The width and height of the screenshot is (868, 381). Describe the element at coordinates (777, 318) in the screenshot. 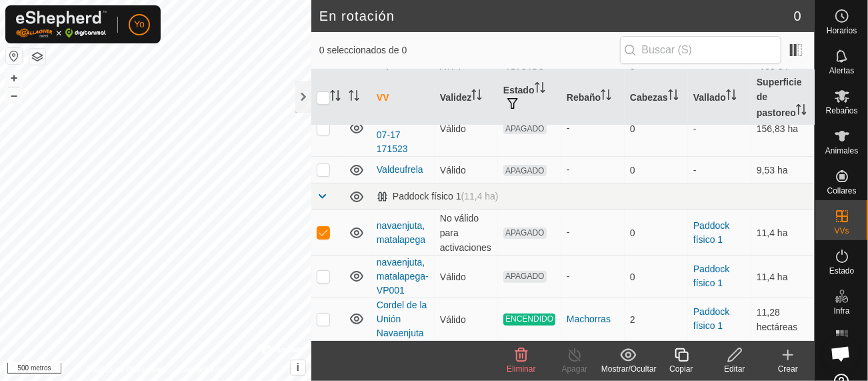

I see `font: 11,28 hectáreas` at that location.